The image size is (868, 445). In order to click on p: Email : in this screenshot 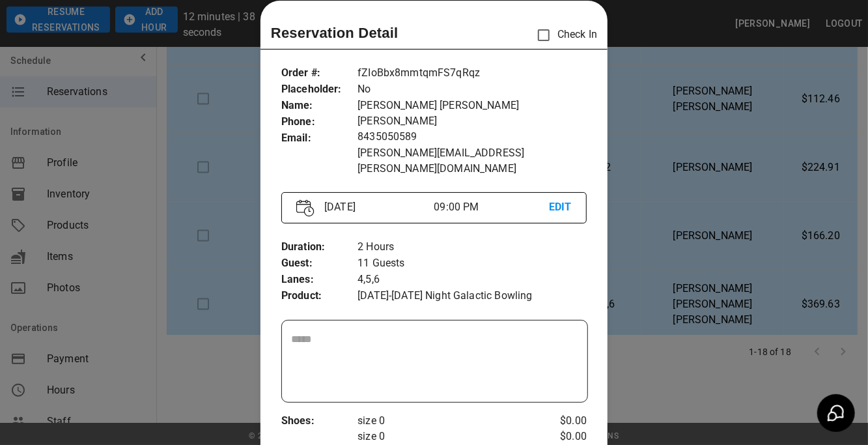, I will do `click(319, 138)`.